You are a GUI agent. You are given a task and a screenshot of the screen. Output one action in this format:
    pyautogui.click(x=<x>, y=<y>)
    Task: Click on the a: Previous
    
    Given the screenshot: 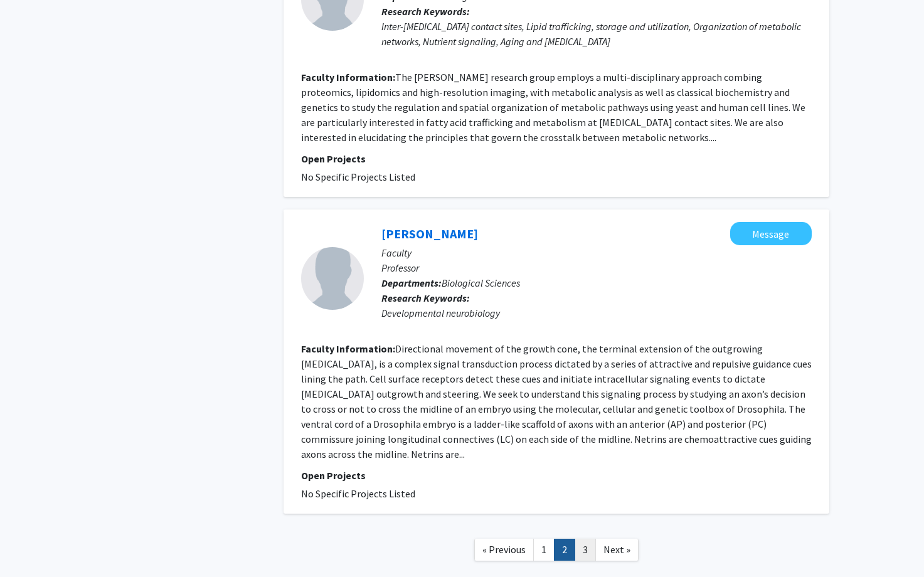 What is the action you would take?
    pyautogui.click(x=504, y=549)
    